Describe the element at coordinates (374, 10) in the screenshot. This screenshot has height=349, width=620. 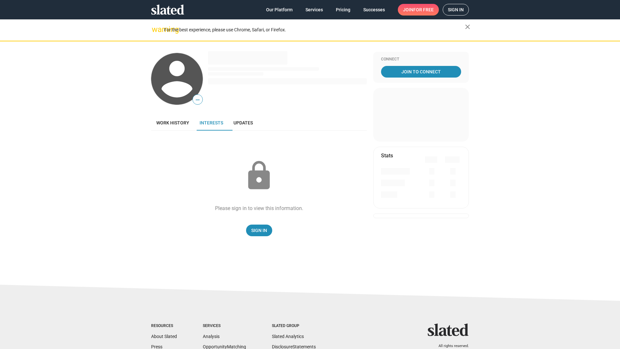
I see `a: Successes` at that location.